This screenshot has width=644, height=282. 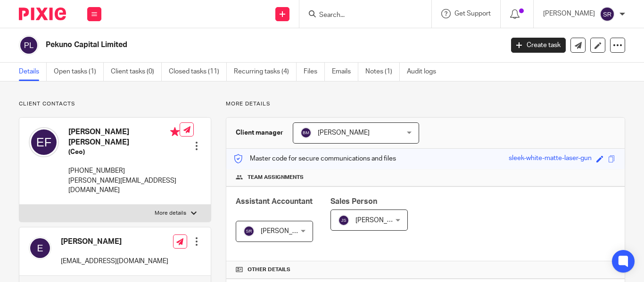 I want to click on span: Assistant Accountant, so click(x=274, y=202).